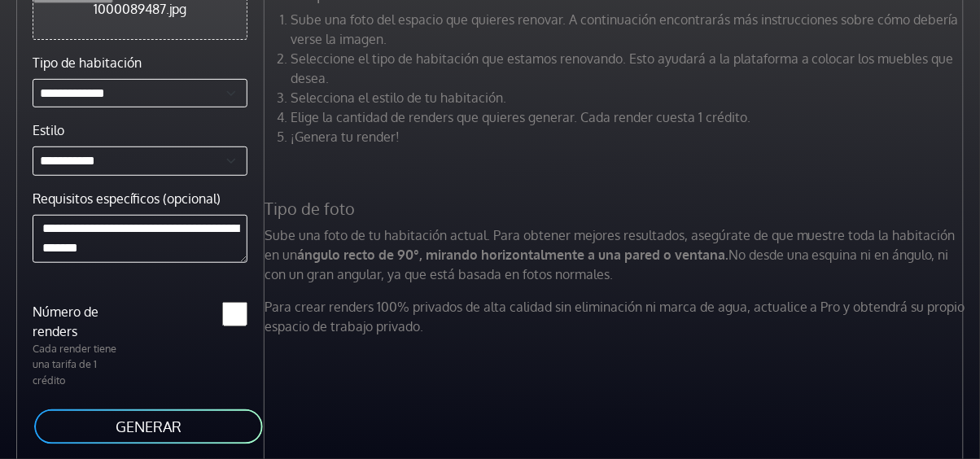 The image size is (980, 459). Describe the element at coordinates (65, 322) in the screenshot. I see `font: Número de renders` at that location.